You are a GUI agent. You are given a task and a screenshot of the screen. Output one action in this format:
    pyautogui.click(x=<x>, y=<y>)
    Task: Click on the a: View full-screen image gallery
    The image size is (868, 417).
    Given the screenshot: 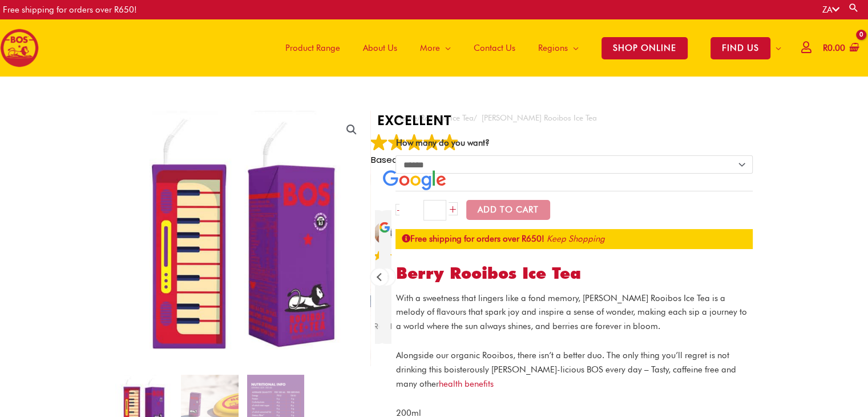 What is the action you would take?
    pyautogui.click(x=352, y=129)
    